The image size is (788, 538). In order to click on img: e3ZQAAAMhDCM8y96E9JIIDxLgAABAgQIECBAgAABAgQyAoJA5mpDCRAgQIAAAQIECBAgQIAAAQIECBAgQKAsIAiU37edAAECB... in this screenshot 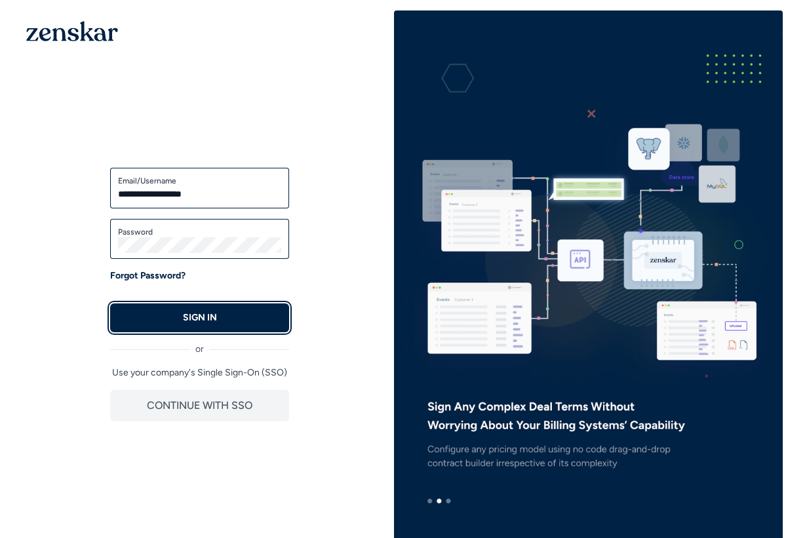, I will do `click(588, 283)`.